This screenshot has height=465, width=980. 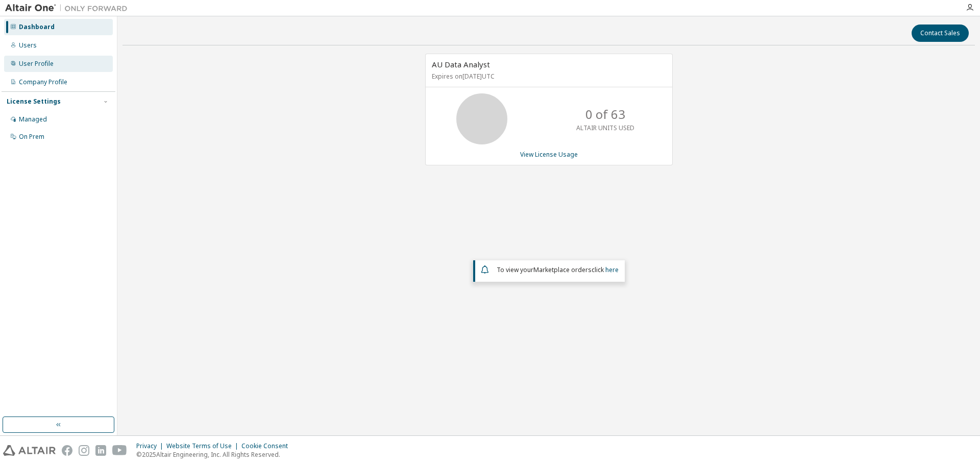 I want to click on div: Website Terms of Use, so click(x=204, y=446).